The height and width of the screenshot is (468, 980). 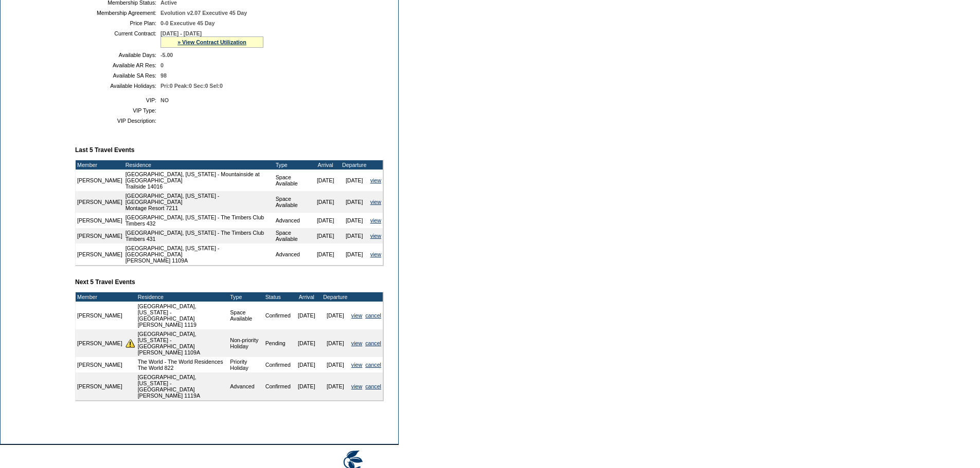 What do you see at coordinates (118, 65) in the screenshot?
I see `td: Available AR Res:` at bounding box center [118, 65].